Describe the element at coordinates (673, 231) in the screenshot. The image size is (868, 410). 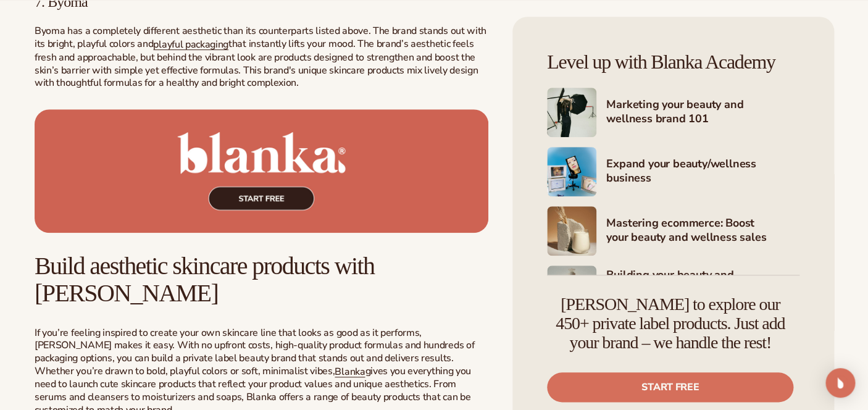
I see `a: Shopify Image 7 Mastering ecommerce: Boost your beauty and wellness sales` at that location.